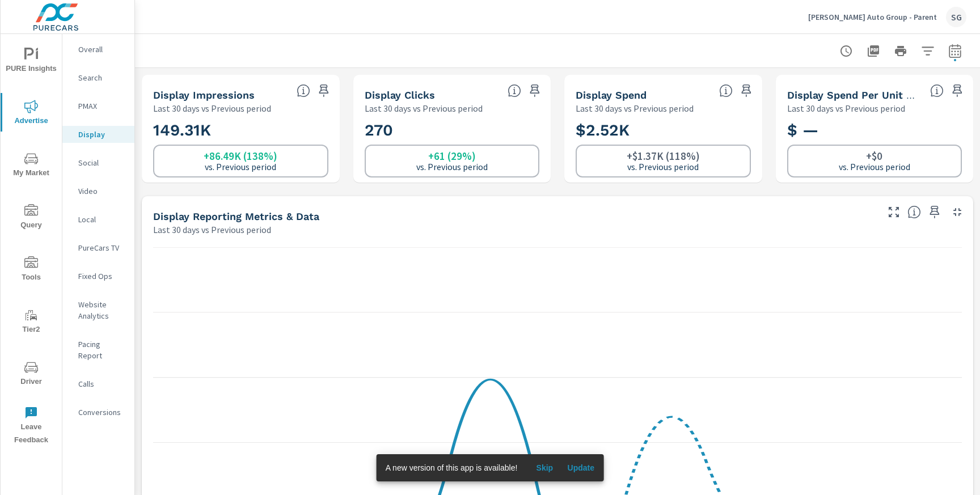  I want to click on p: Overall, so click(101, 50).